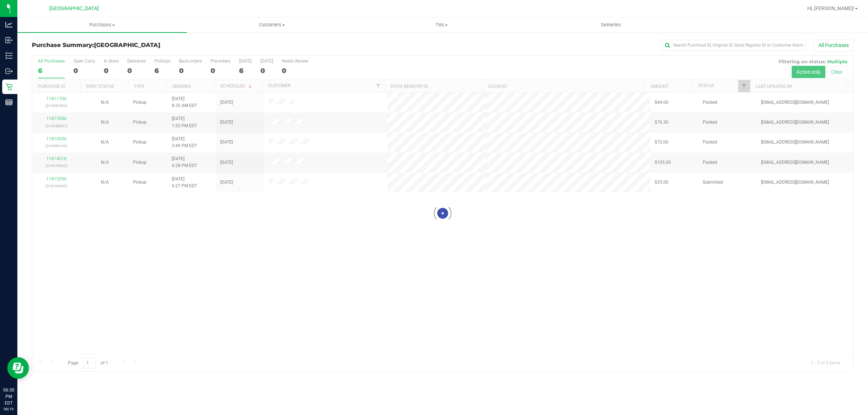 The image size is (868, 415). I want to click on span: Purchases, so click(102, 25).